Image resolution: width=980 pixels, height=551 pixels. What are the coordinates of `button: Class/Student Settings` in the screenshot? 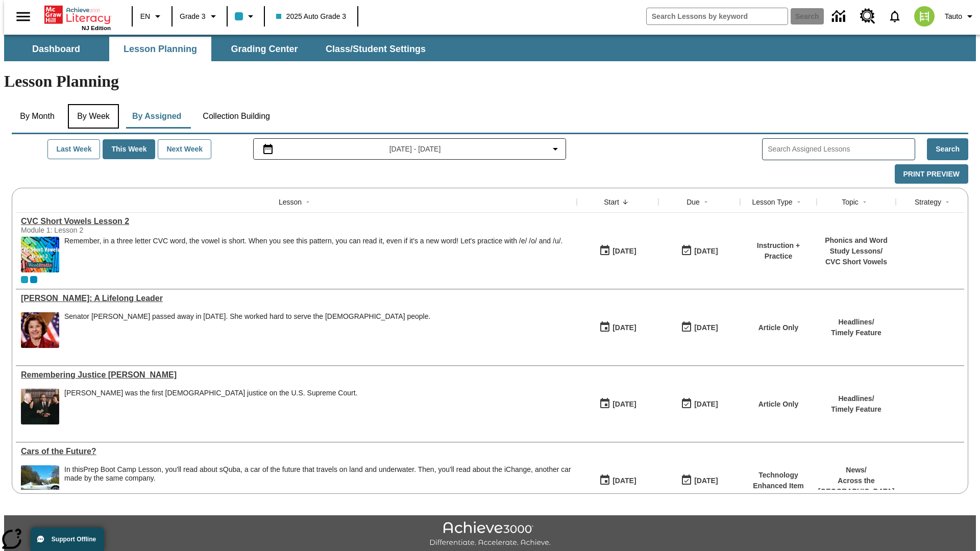 It's located at (375, 49).